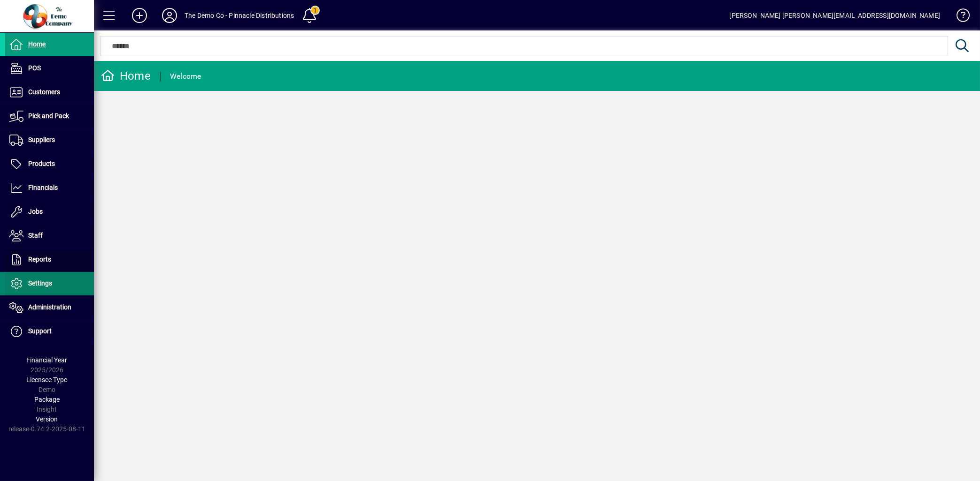 This screenshot has height=481, width=980. Describe the element at coordinates (47, 380) in the screenshot. I see `span: Licensee Type` at that location.